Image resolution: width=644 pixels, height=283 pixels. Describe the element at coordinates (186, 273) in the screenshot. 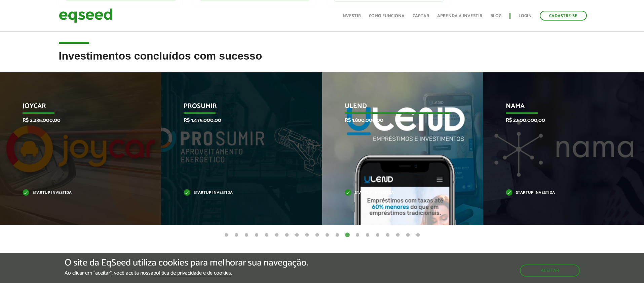

I see `p: Ao clicar em "aceitar", você aceita nossa .` at that location.